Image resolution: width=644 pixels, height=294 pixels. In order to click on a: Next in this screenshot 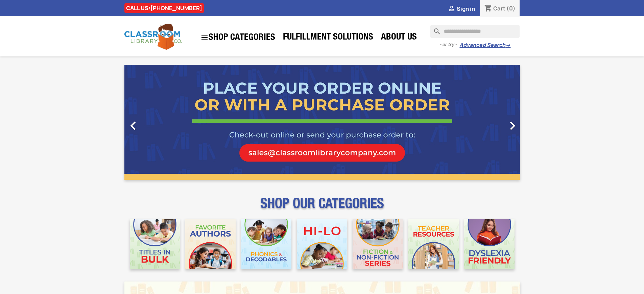, I will do `click(490, 122)`.